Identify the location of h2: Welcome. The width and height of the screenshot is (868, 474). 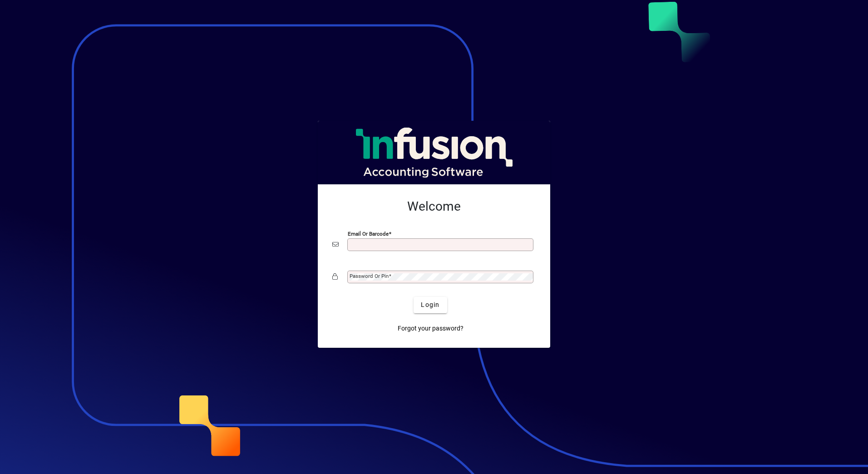
(434, 207).